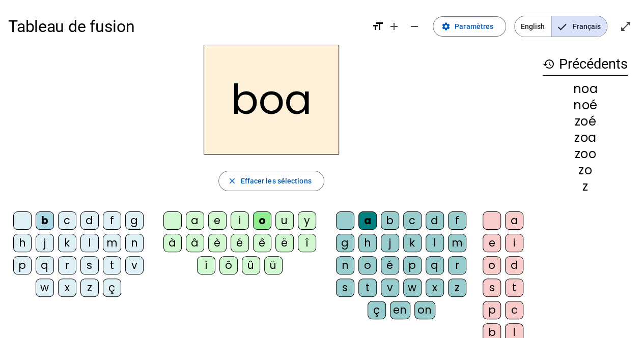  What do you see at coordinates (229, 266) in the screenshot?
I see `div: ô` at bounding box center [229, 266].